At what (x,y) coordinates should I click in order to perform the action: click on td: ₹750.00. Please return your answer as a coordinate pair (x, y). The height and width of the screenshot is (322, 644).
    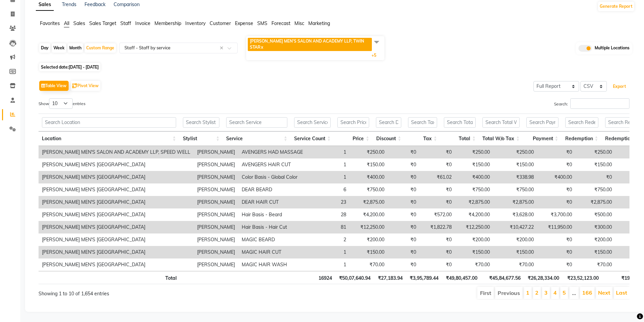
    Looking at the image, I should click on (369, 189).